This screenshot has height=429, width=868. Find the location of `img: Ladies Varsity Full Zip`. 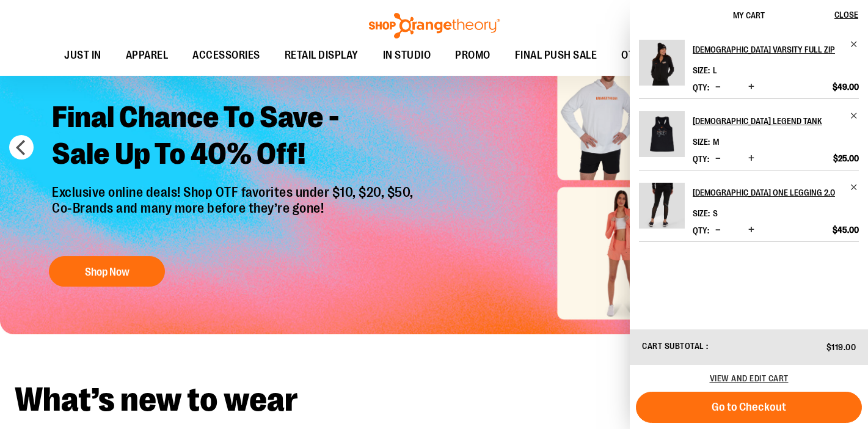

img: Ladies Varsity Full Zip is located at coordinates (661, 63).